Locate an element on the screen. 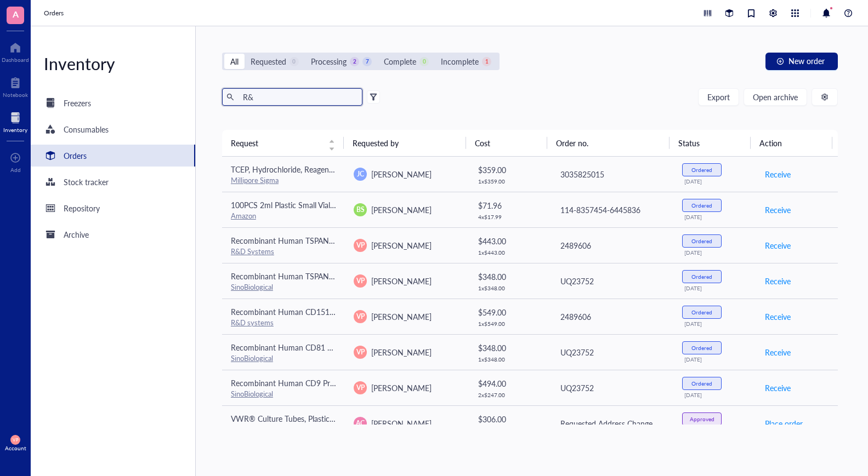  a: Dashboard is located at coordinates (15, 51).